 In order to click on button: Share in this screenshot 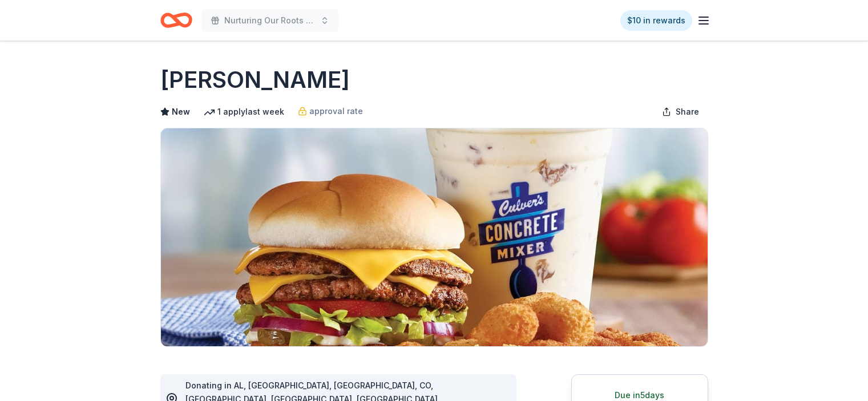, I will do `click(680, 112)`.